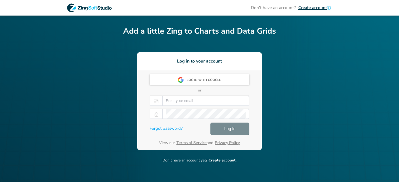  What do you see at coordinates (206, 80) in the screenshot?
I see `div: Log in with Google` at bounding box center [206, 80].